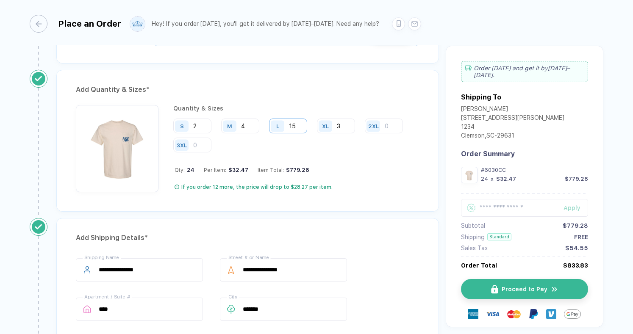 Image resolution: width=633 pixels, height=334 pixels. What do you see at coordinates (247, 238) in the screenshot?
I see `div: Add Shipping Details` at bounding box center [247, 238].